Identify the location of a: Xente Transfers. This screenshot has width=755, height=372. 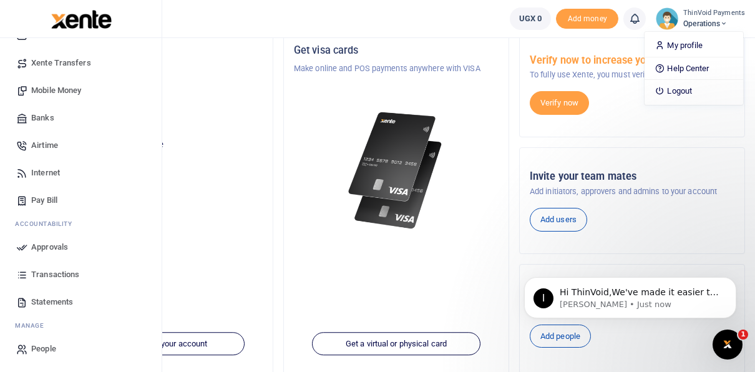
(80, 63).